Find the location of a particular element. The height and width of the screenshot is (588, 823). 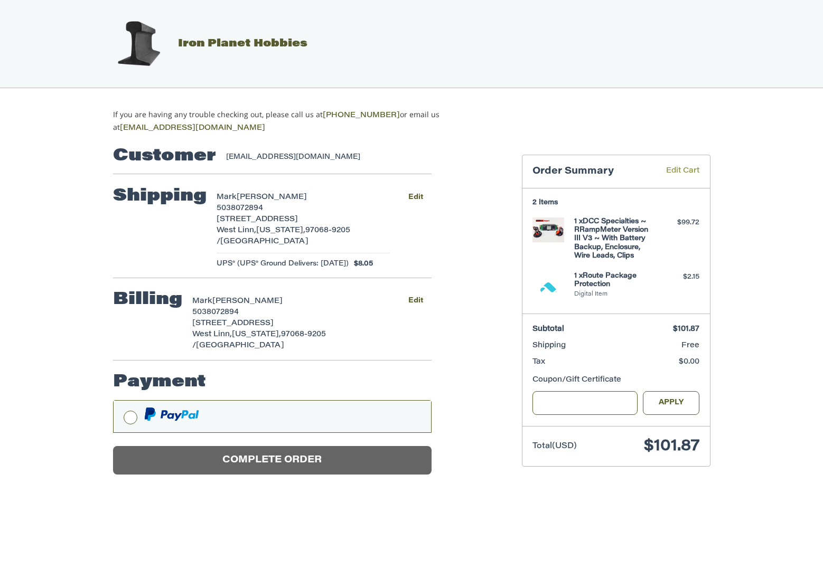

button: Apply is located at coordinates (671, 403).